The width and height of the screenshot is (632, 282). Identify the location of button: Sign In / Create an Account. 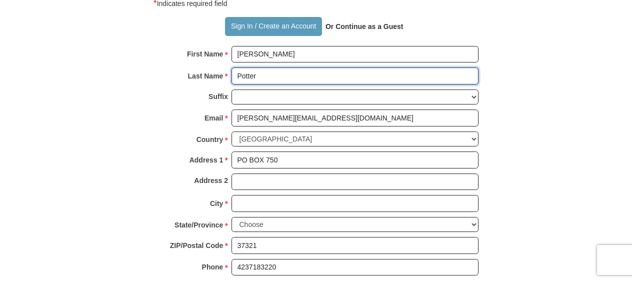
(273, 26).